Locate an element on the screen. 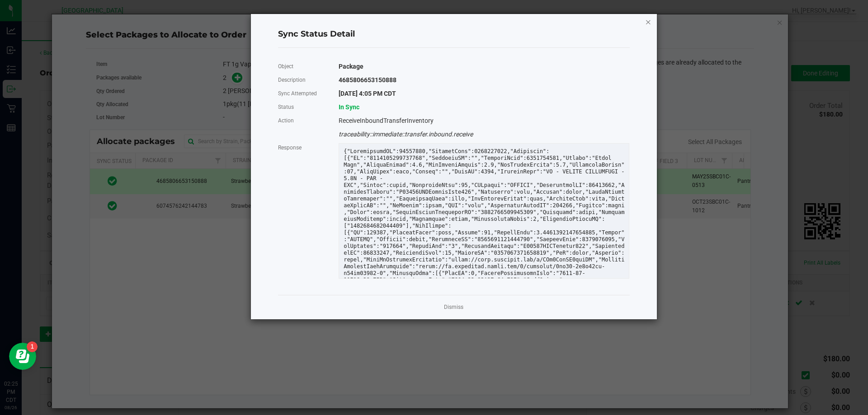 This screenshot has height=415, width=868. div: Package is located at coordinates (484, 66).